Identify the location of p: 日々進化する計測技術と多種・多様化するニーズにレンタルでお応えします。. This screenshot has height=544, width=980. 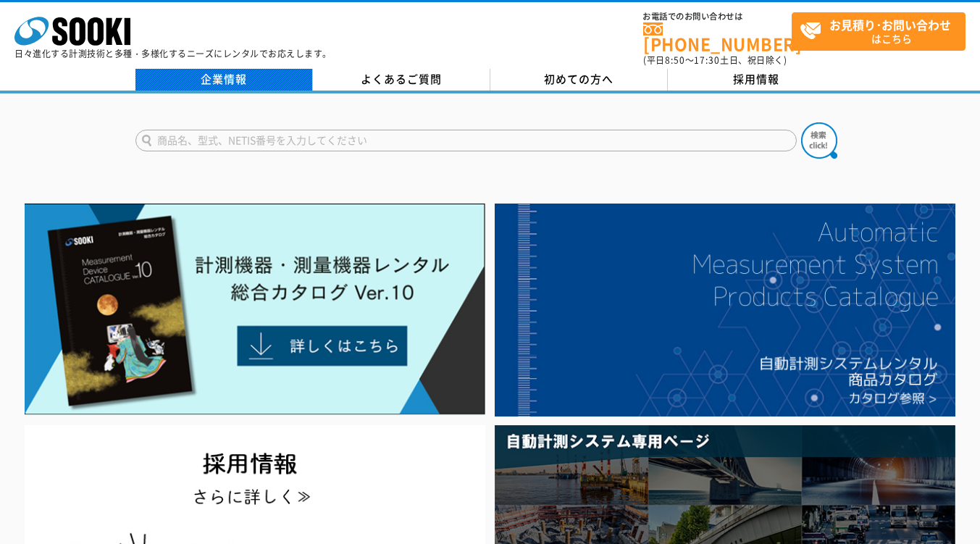
(174, 53).